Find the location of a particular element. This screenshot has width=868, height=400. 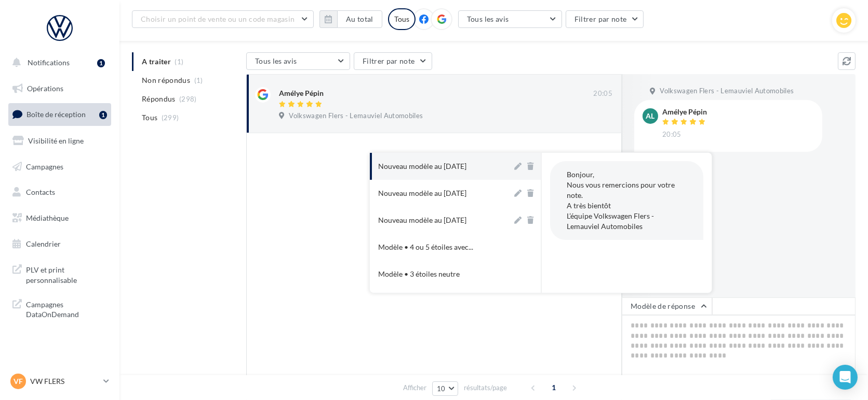

span: Opérations is located at coordinates (46, 88).